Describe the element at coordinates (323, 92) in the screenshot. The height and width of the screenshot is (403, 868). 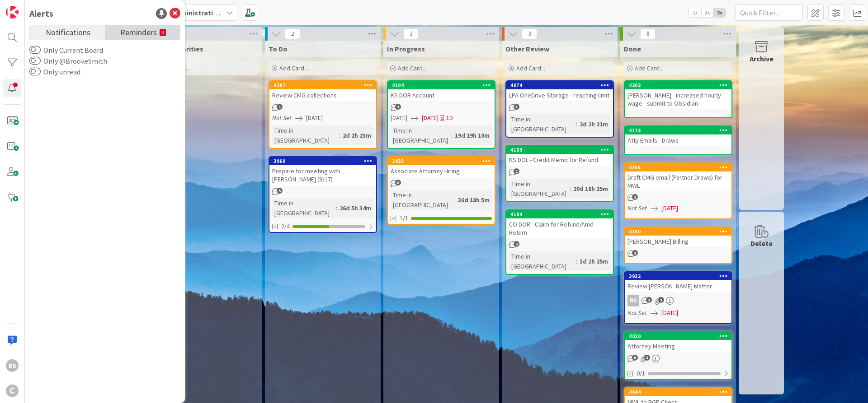
I see `div: 4207Review CMG collections` at that location.